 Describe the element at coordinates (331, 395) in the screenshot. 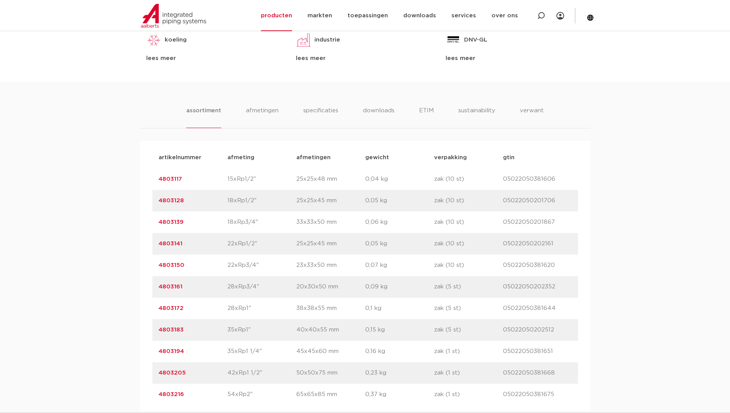

I see `p: 65x65x85 mm` at that location.